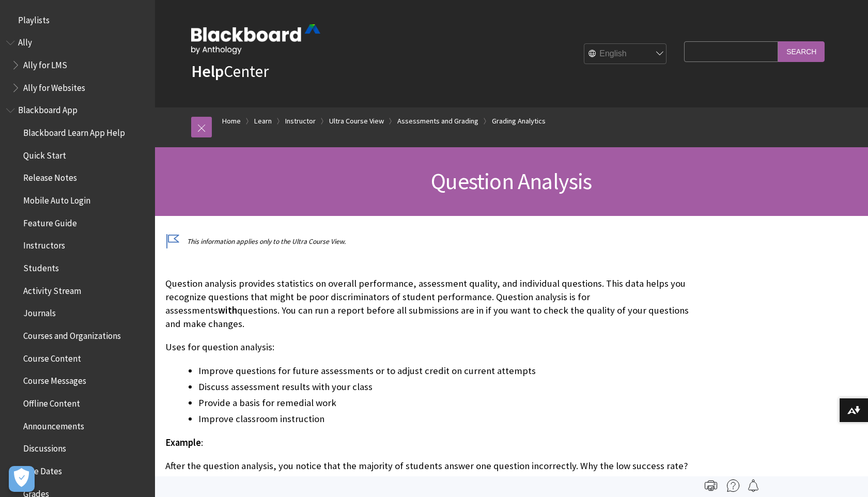 The width and height of the screenshot is (868, 497). I want to click on li: Discuss assessment results with your class, so click(452, 387).